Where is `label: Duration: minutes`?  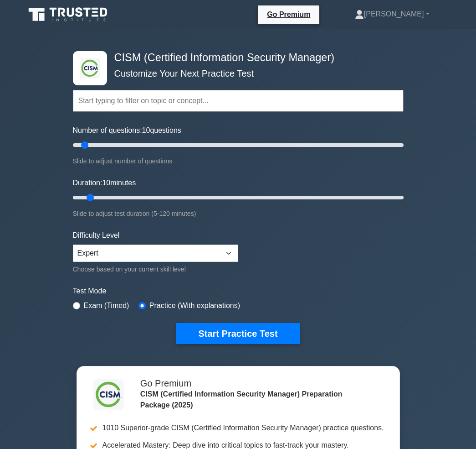 label: Duration: minutes is located at coordinates (104, 183).